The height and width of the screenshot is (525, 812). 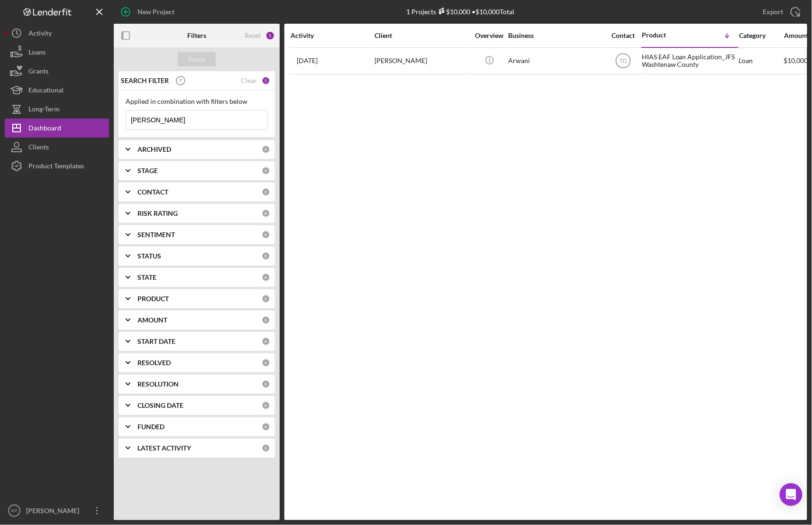 What do you see at coordinates (57, 71) in the screenshot?
I see `button: Grants` at bounding box center [57, 71].